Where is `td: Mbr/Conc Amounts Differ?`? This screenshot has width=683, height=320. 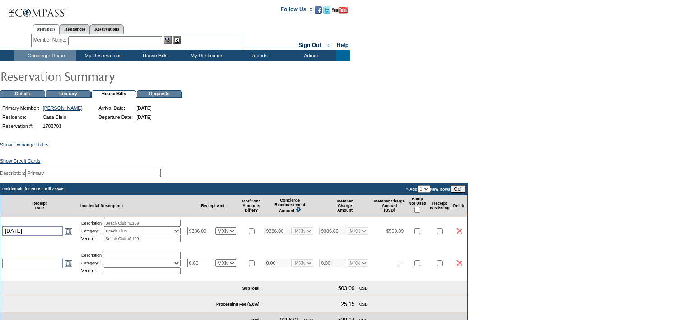
td: Mbr/Conc Amounts Differ? is located at coordinates (251, 205).